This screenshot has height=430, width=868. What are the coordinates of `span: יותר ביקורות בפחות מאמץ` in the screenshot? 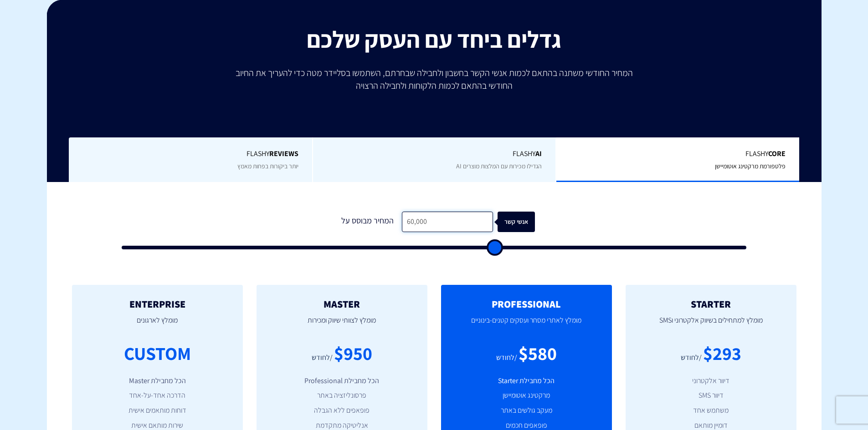 It's located at (268, 166).